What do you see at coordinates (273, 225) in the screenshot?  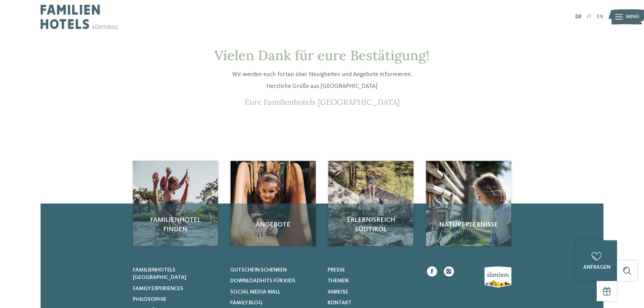 I see `span: Angebote` at bounding box center [273, 225].